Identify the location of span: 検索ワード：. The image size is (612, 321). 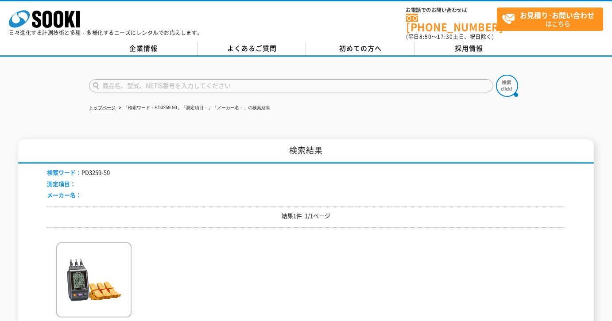
(64, 172).